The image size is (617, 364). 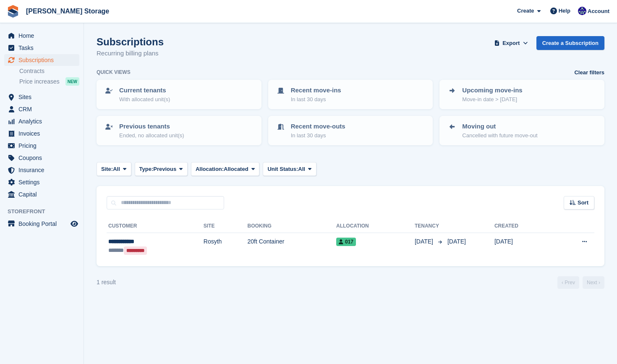 I want to click on p: Recent move-outs, so click(x=318, y=126).